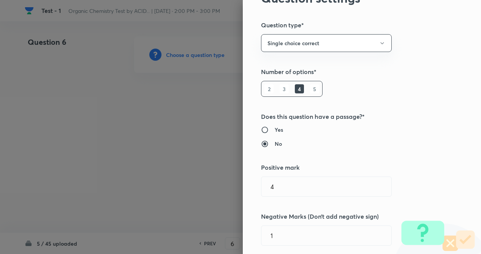 Image resolution: width=481 pixels, height=254 pixels. I want to click on input: Positive marks, so click(327, 187).